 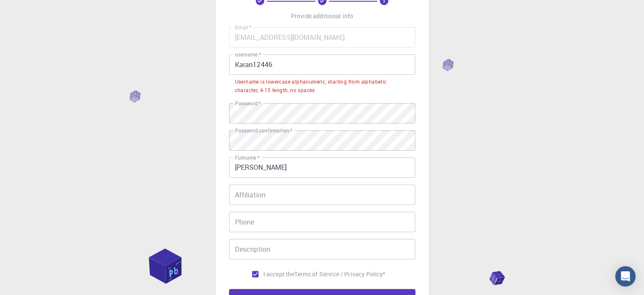 I want to click on label: Password, so click(x=248, y=103).